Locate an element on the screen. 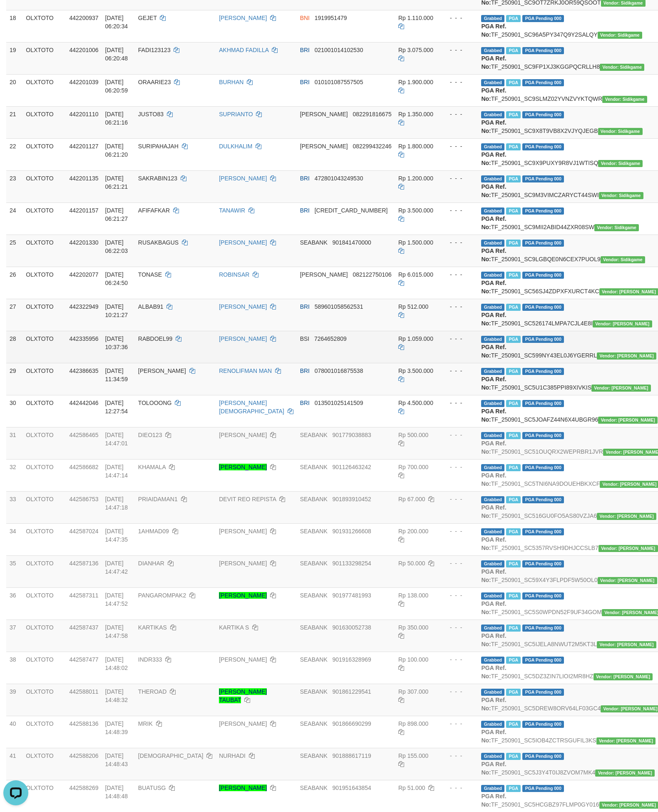 The image size is (658, 812). a: KARTIKA S is located at coordinates (234, 627).